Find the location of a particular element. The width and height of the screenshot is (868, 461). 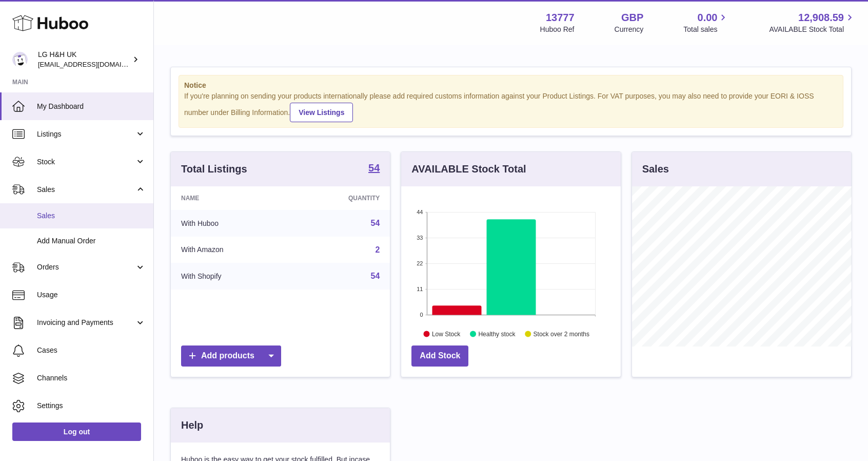

span: Add Manual Order is located at coordinates (91, 240).